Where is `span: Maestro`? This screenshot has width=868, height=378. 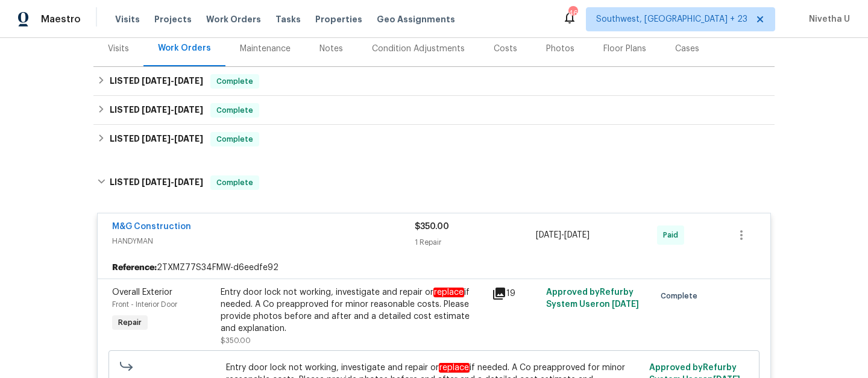 span: Maestro is located at coordinates (61, 19).